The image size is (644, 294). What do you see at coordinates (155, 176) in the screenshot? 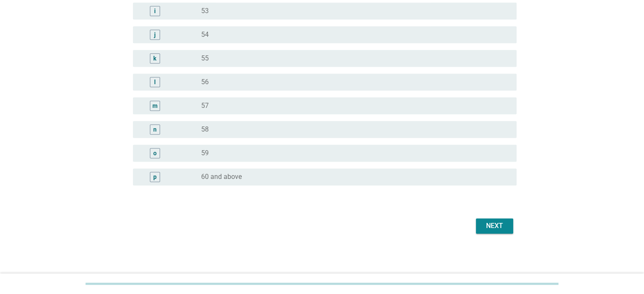
I see `div: p` at bounding box center [155, 176].